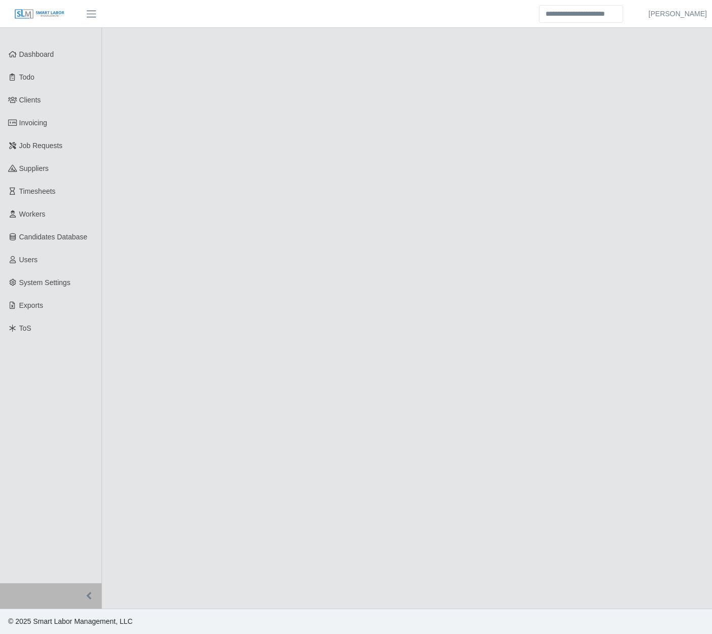  What do you see at coordinates (25, 328) in the screenshot?
I see `span: ToS` at bounding box center [25, 328].